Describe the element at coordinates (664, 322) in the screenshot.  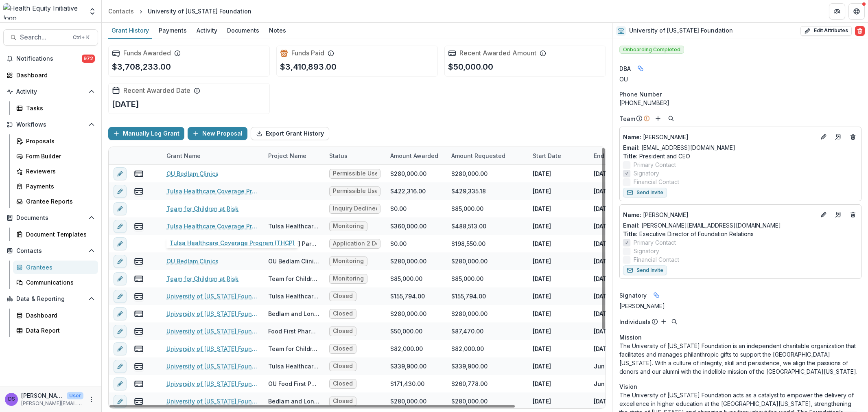
I see `button: Add` at that location.